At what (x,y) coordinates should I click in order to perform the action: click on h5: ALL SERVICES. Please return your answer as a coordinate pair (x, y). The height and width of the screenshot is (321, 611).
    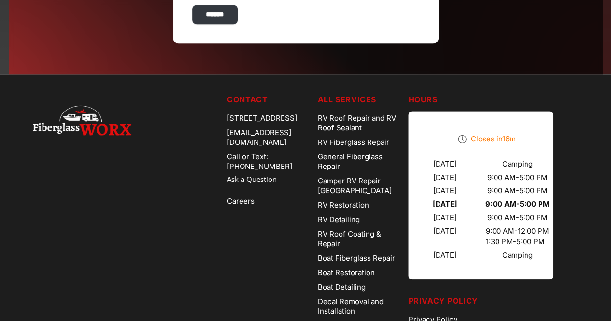
    Looking at the image, I should click on (360, 100).